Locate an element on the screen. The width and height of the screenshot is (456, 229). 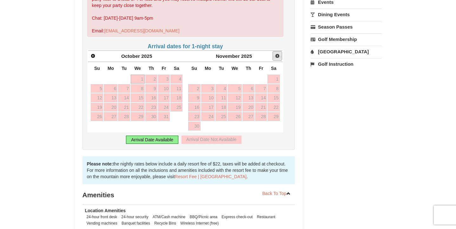
a: 21 is located at coordinates (124, 107).